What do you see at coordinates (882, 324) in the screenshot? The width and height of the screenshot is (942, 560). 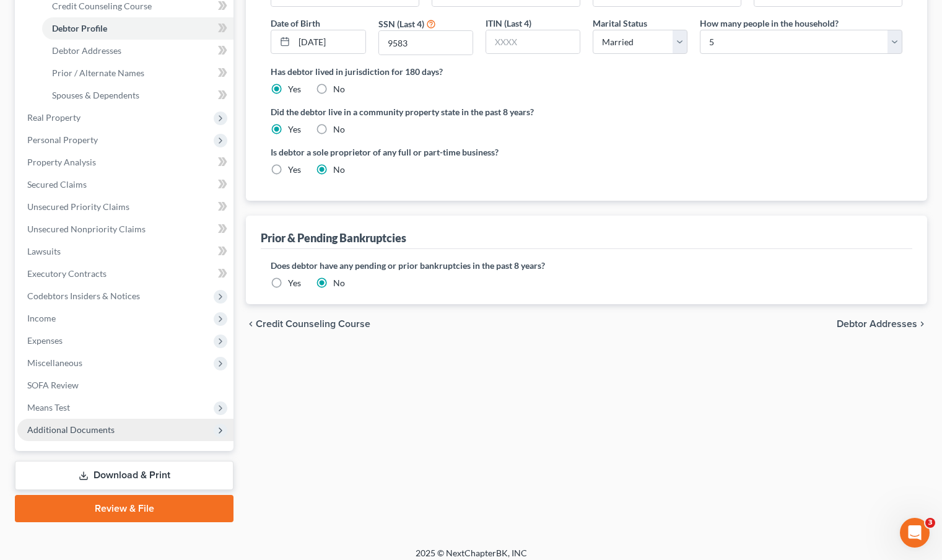 I see `button: Debtor Addresses chevron_right` at bounding box center [882, 324].